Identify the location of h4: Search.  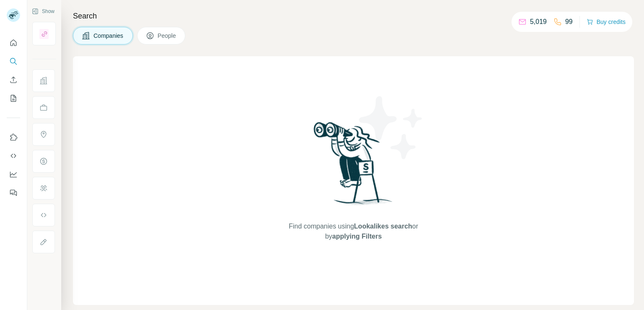
(353, 16).